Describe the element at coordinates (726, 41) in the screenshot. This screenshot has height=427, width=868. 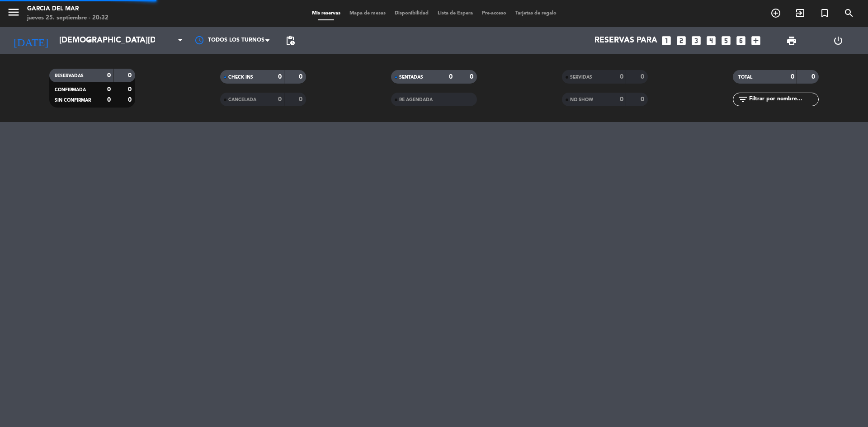
I see `i: looks_5` at that location.